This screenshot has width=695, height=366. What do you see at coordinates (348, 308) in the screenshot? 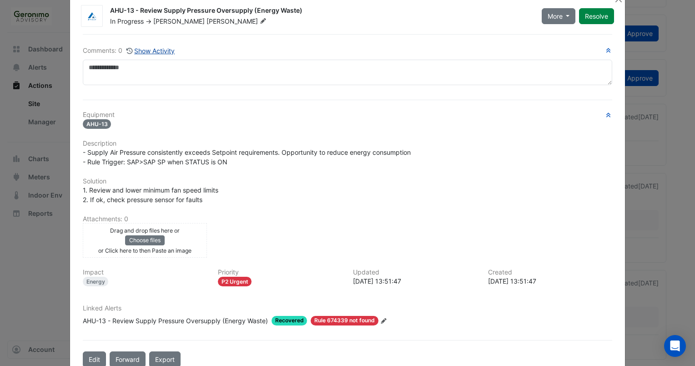
I see `h6: Linked Alerts` at bounding box center [348, 308].